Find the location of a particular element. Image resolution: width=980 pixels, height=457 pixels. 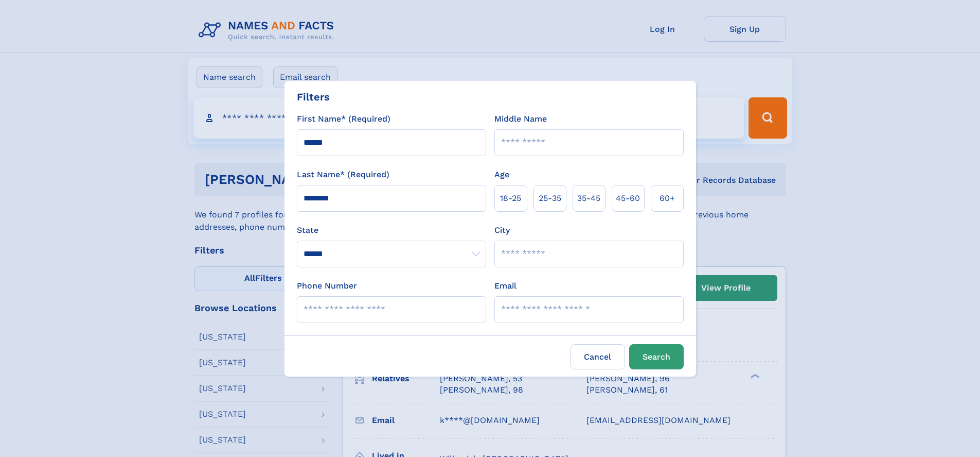

span: 35‑45 is located at coordinates (588, 198).